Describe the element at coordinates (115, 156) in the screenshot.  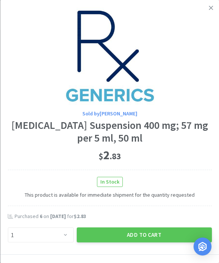
I see `span: . 83` at that location.